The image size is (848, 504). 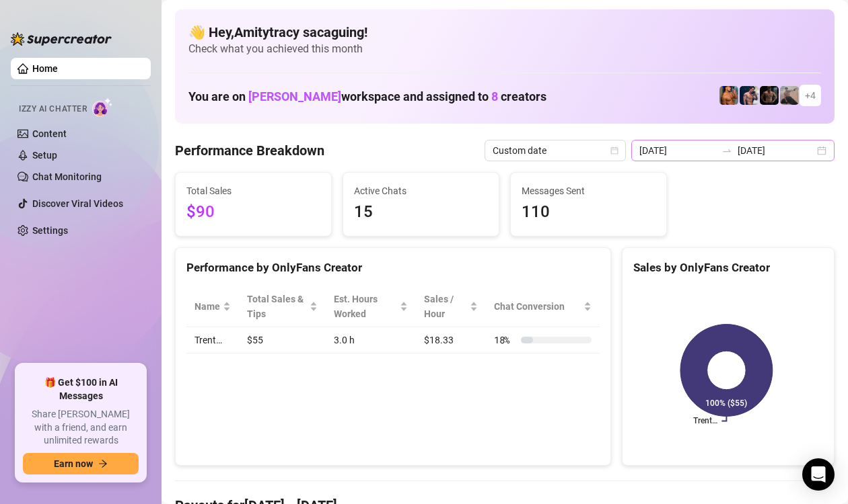 What do you see at coordinates (207, 307) in the screenshot?
I see `span: Name` at bounding box center [207, 307].